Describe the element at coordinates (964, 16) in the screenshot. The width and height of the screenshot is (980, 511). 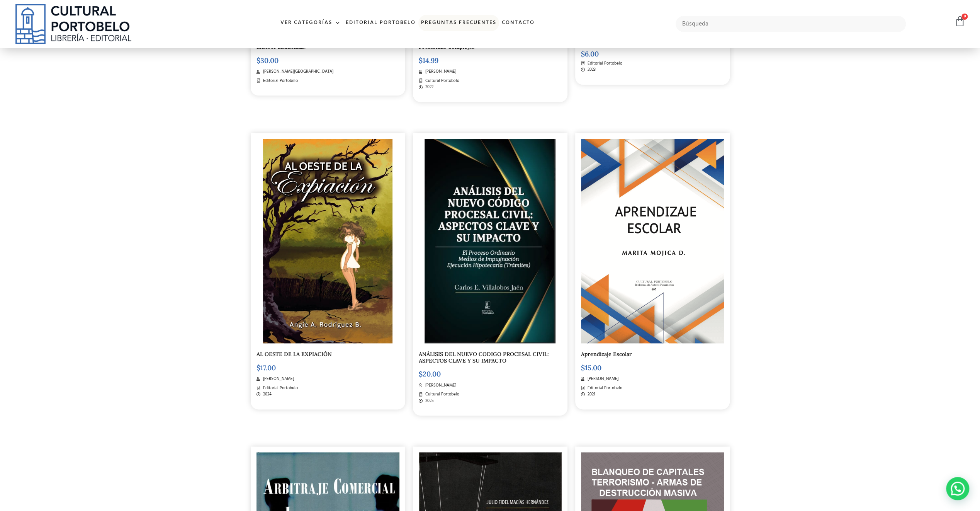
I see `span: 0` at that location.